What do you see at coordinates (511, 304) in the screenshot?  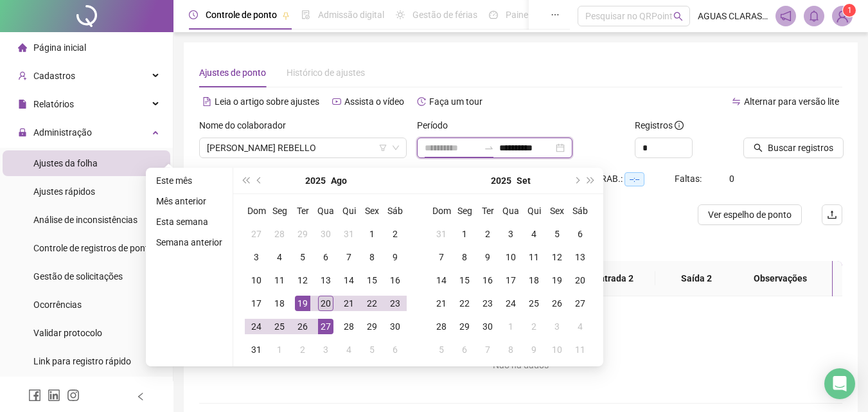 I see `td: 2025-09-24` at bounding box center [511, 304].